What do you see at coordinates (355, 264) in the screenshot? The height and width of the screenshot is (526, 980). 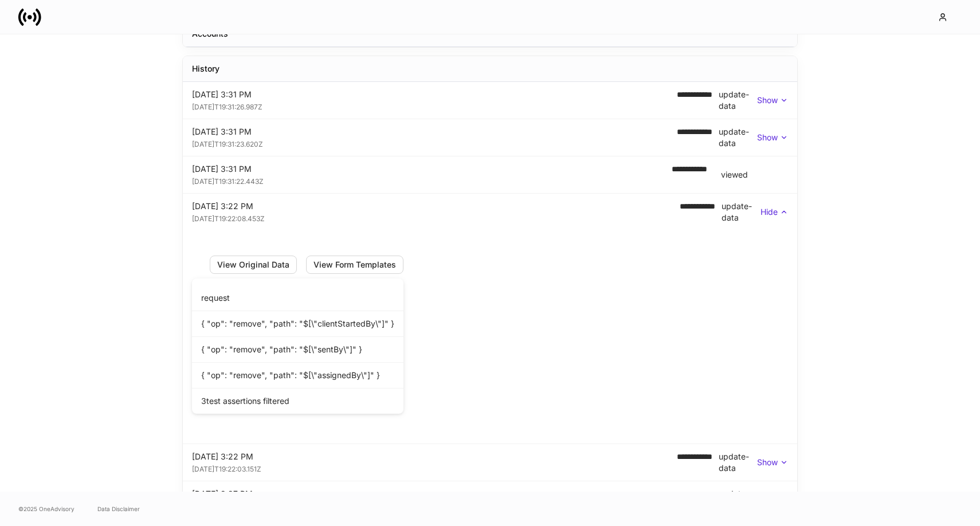 I see `div: View Form Templates` at bounding box center [355, 264].